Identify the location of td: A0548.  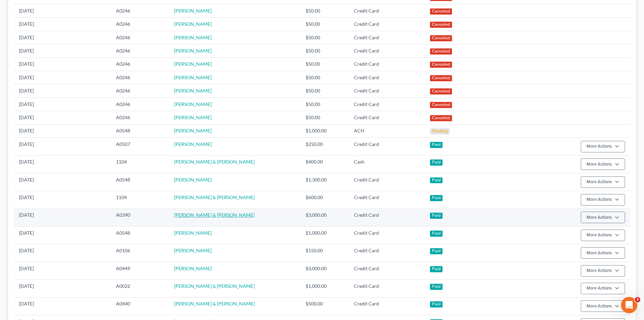
(139, 131).